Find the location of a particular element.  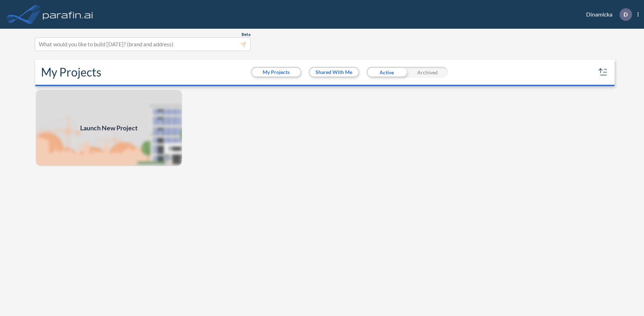

a: Launch New Project is located at coordinates (109, 128).